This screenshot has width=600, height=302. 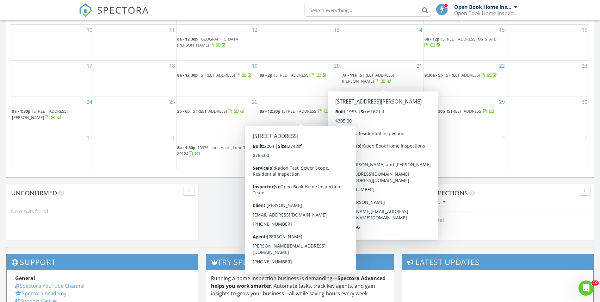 What do you see at coordinates (585, 66) in the screenshot?
I see `a: Go to August 23, 2025` at bounding box center [585, 66].